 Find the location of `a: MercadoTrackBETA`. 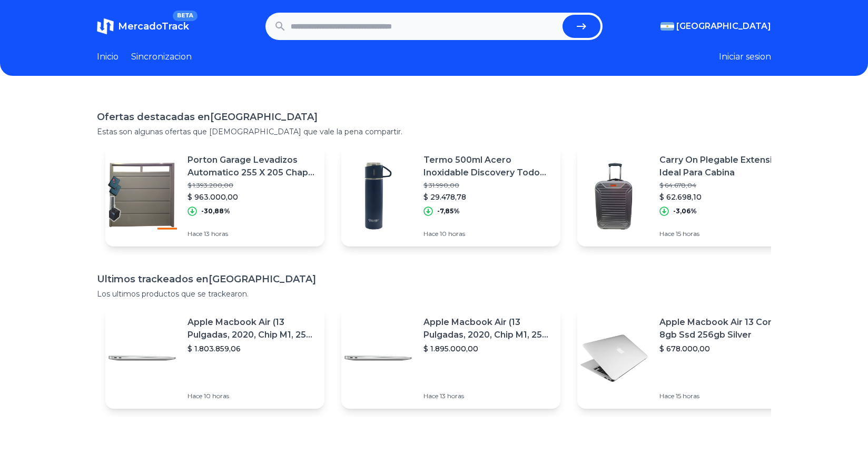

a: MercadoTrackBETA is located at coordinates (143, 26).